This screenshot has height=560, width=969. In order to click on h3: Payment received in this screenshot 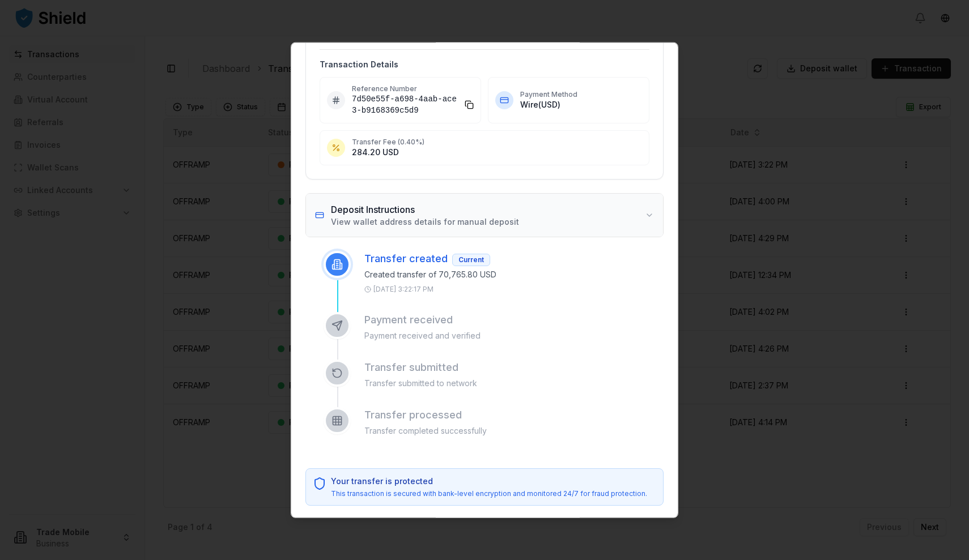, I will do `click(409, 319)`.